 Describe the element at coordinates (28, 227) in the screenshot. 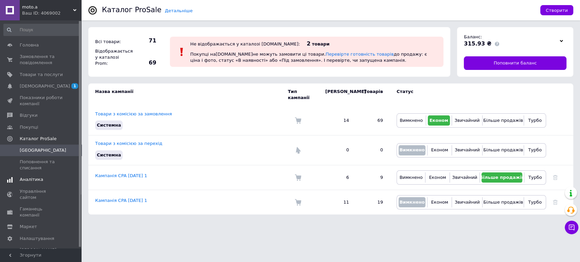

I see `span: Маркет` at that location.